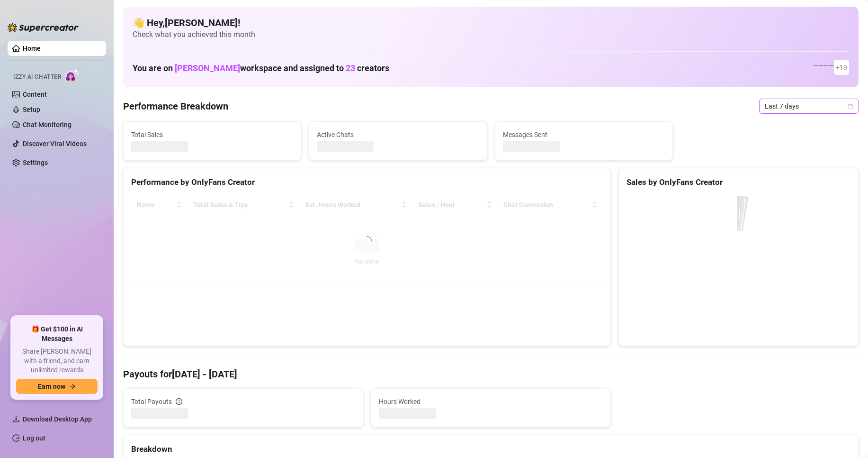 Image resolution: width=868 pixels, height=458 pixels. What do you see at coordinates (491, 449) in the screenshot?
I see `div: Breakdown` at bounding box center [491, 449].